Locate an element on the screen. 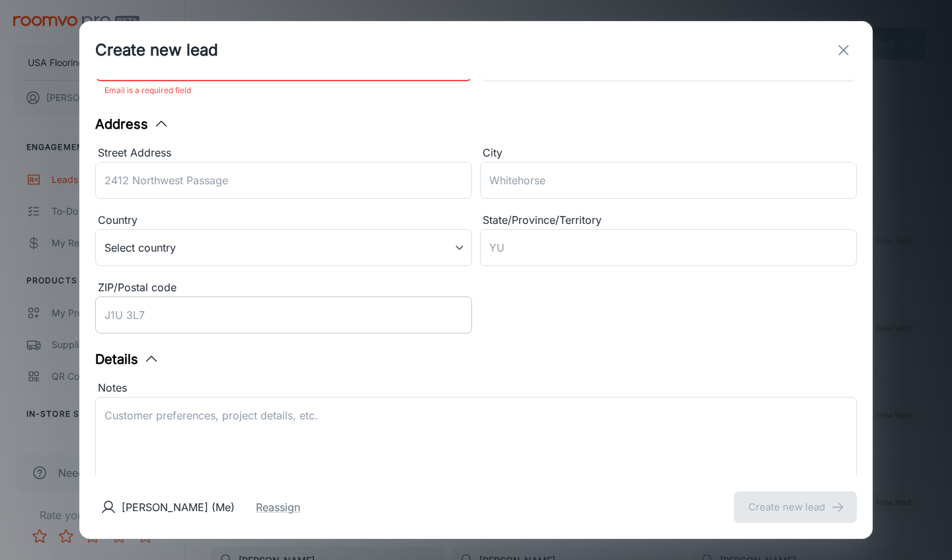 The image size is (952, 560). button: exit is located at coordinates (844, 50).